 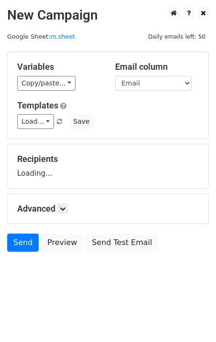 What do you see at coordinates (23, 243) in the screenshot?
I see `a: Send` at bounding box center [23, 243].